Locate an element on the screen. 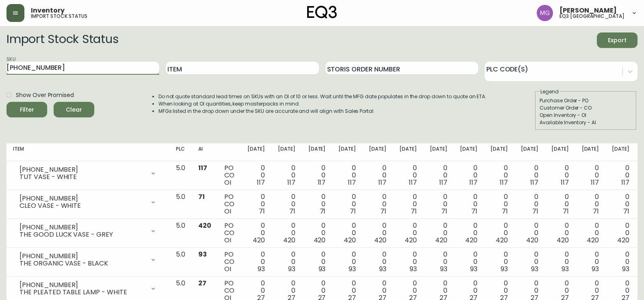 The image size is (644, 300). div: THE PLEATED TABLE LAMP - WHITE is located at coordinates (82, 292).